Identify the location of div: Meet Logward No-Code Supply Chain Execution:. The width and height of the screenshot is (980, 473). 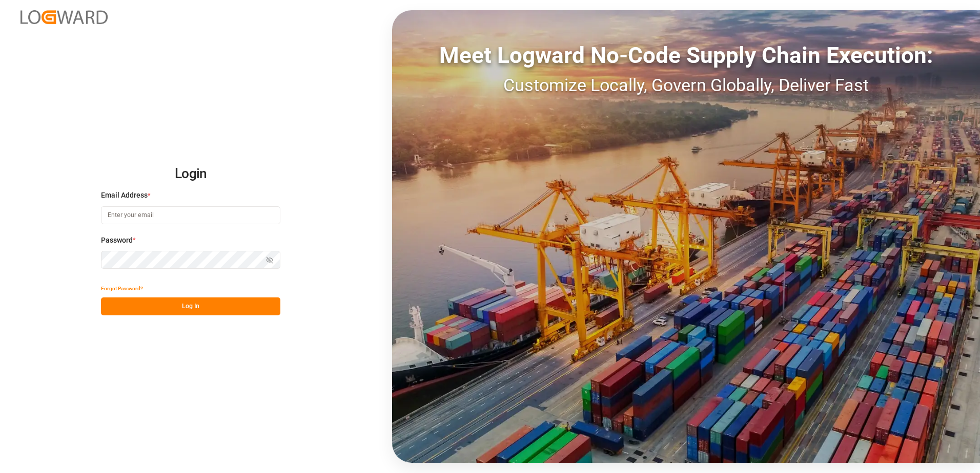
(686, 55).